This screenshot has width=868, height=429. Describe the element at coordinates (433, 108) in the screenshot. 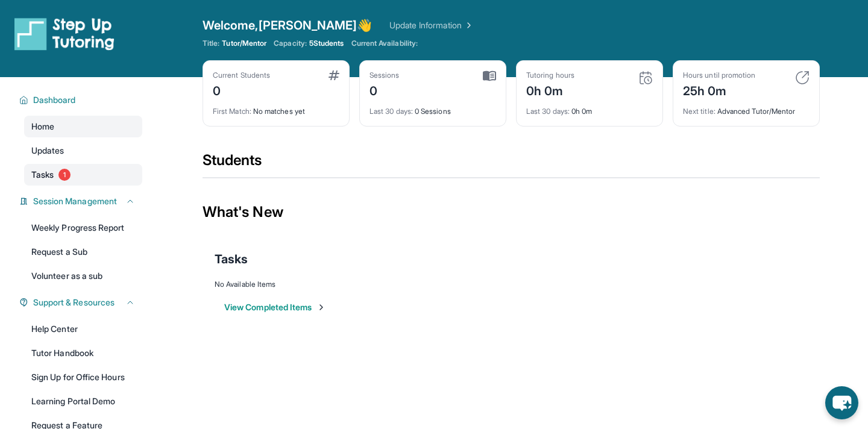

I see `div: 0 Sessions` at that location.